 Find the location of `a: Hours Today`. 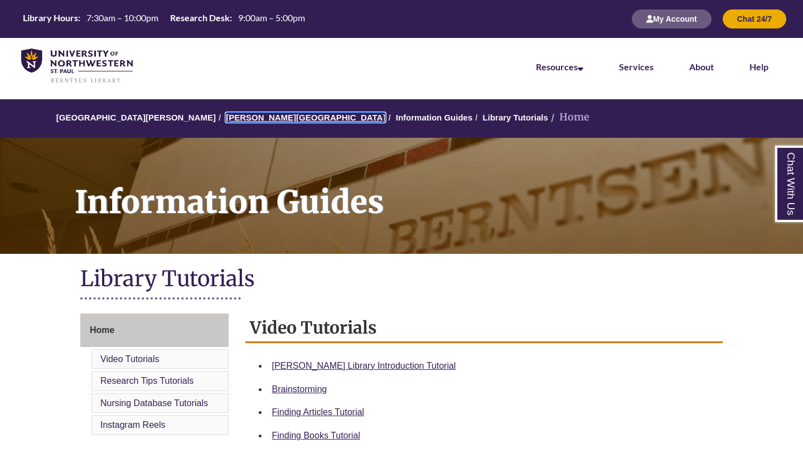

a: Hours Today is located at coordinates (164, 19).